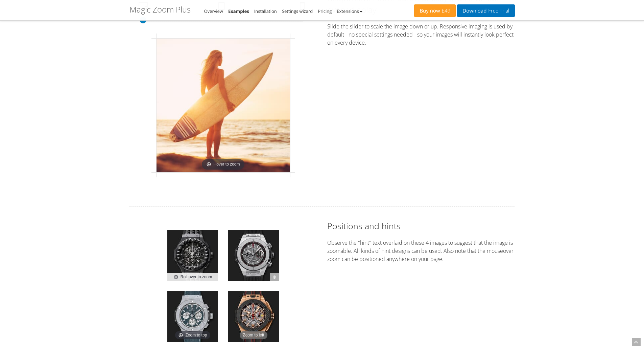 Image resolution: width=644 pixels, height=349 pixels. What do you see at coordinates (486, 11) in the screenshot?
I see `a: DownloadFree Trial` at bounding box center [486, 11].